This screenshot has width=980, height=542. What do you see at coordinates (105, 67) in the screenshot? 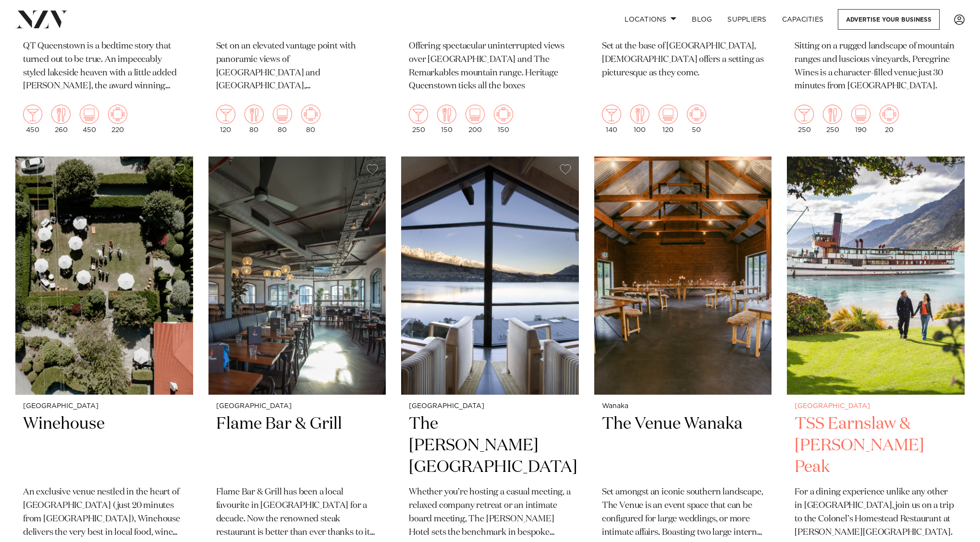
I see `p: QT Queenstown is a bedtime story that turned out to be true. An impeccably styled lakeside heaven...` at bounding box center [105, 67].